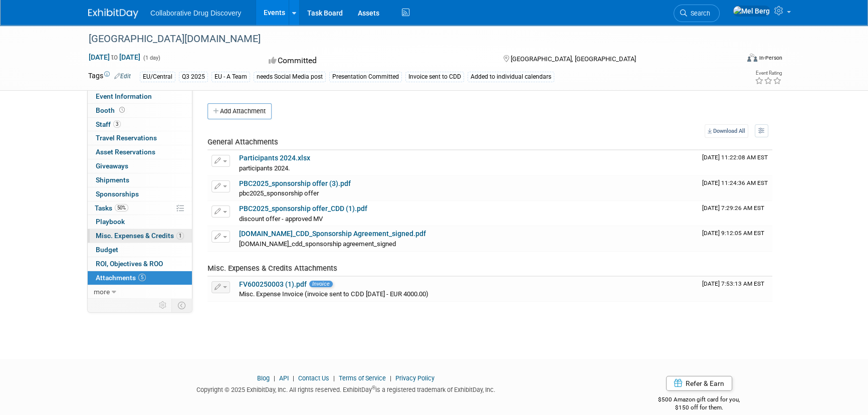 Image resolution: width=868 pixels, height=415 pixels. What do you see at coordinates (770, 58) in the screenshot?
I see `div: In-Person` at bounding box center [770, 58].